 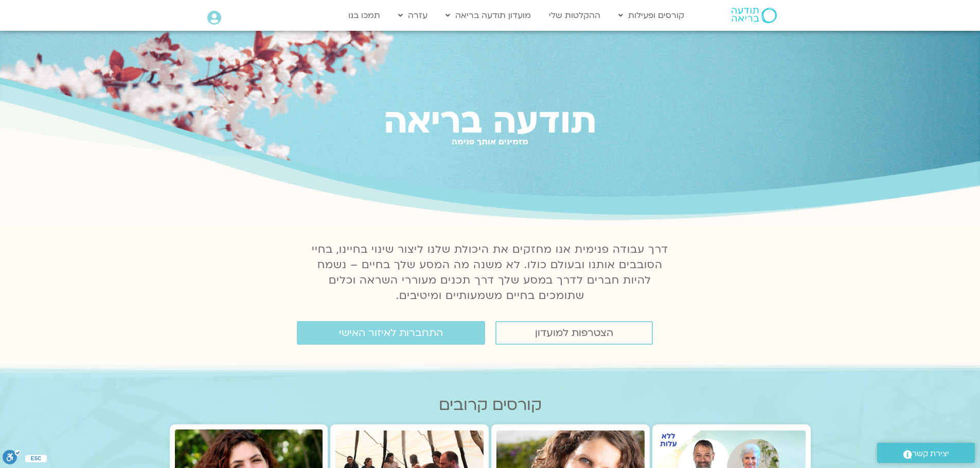 I want to click on span: התחברות לאיזור האישי, so click(x=391, y=333).